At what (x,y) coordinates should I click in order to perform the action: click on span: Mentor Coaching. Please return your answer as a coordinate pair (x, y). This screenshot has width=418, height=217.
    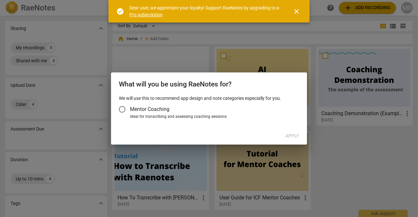
    Looking at the image, I should click on (150, 109).